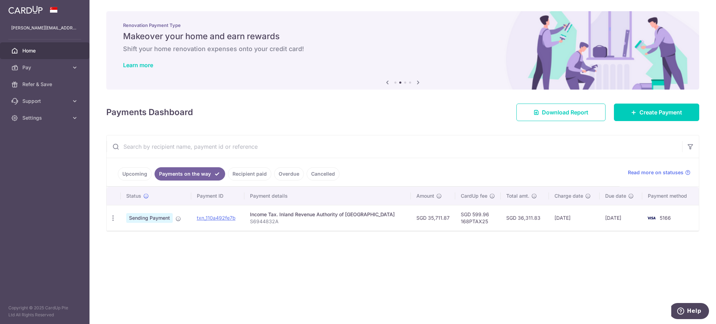 Image resolution: width=716 pixels, height=324 pixels. I want to click on span: Due date, so click(616, 196).